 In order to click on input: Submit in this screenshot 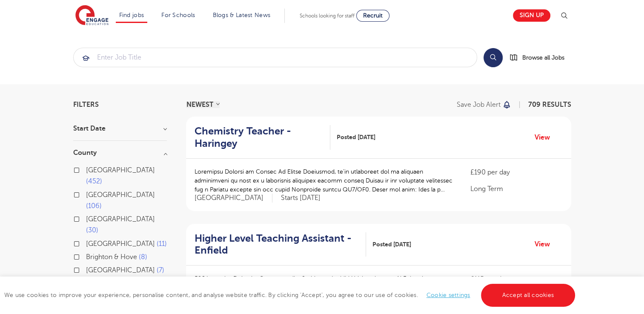, I will do `click(275, 57)`.